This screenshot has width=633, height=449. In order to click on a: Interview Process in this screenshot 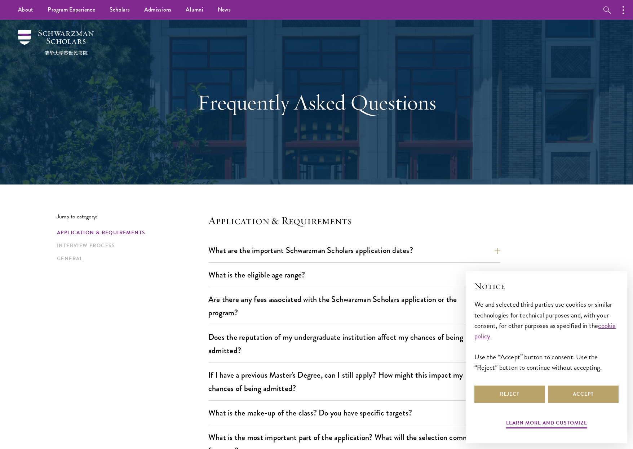, I will do `click(131, 246)`.